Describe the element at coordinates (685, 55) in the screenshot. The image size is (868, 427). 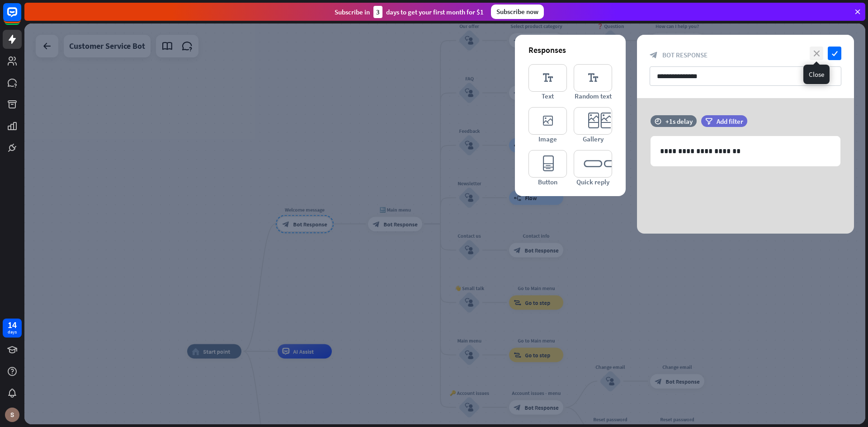
I see `span: Bot Response` at that location.